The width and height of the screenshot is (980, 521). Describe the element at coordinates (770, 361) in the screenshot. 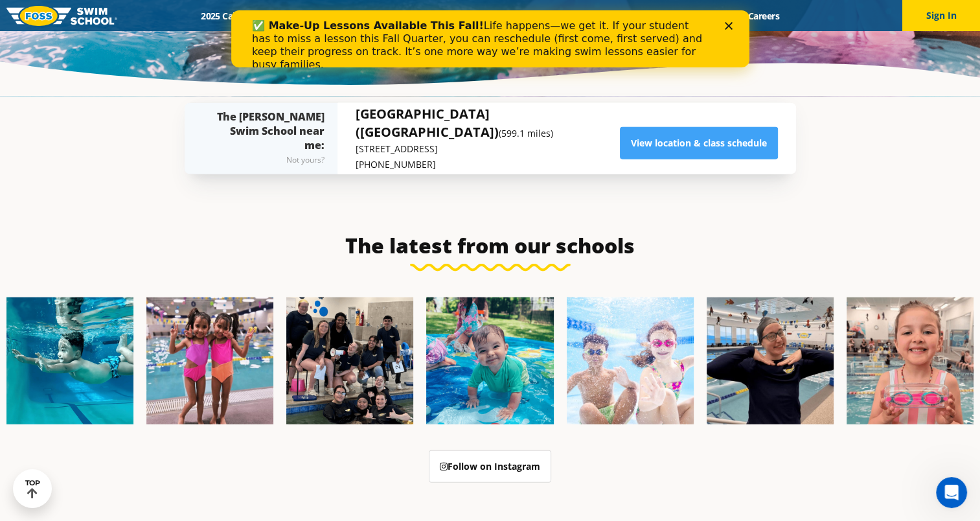

I see `img: Fa25-Website-Images-9-600x600.jpg` at that location.